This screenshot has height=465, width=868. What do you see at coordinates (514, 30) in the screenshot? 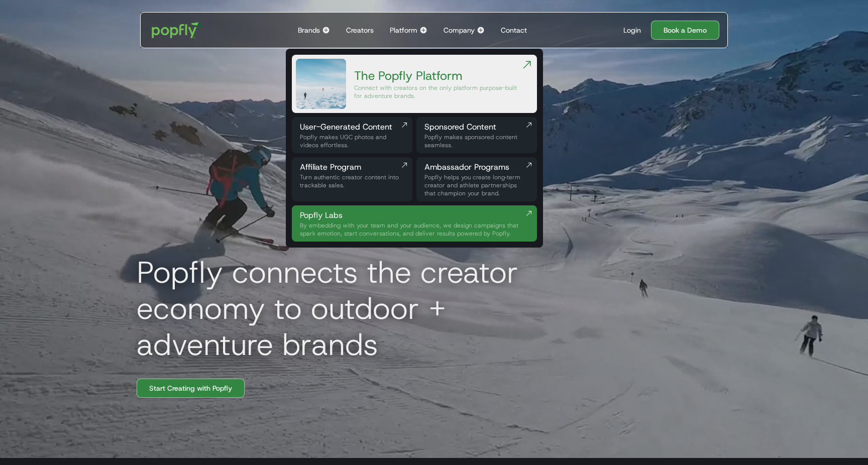
I see `a: Contact` at bounding box center [514, 30].